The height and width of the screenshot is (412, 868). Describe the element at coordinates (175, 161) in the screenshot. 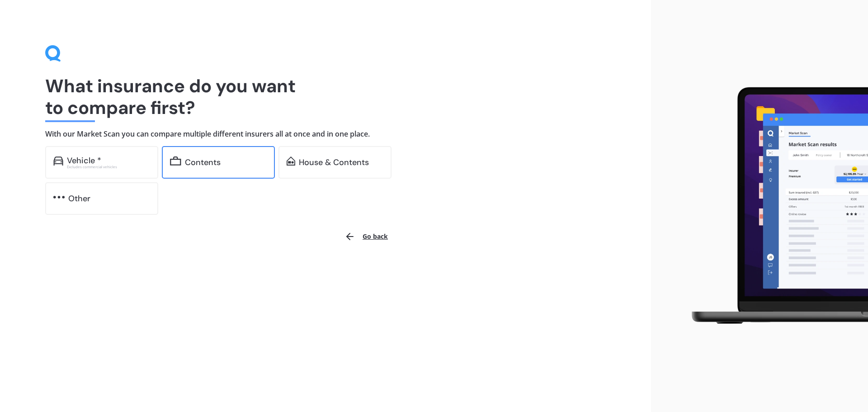

I see `img: content.01f40a52572271636b6f.svg` at that location.